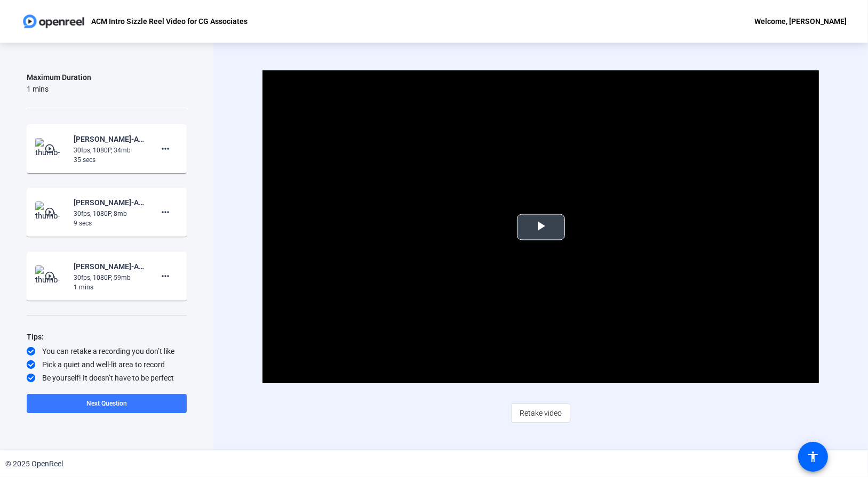  What do you see at coordinates (106, 403) in the screenshot?
I see `button: Next Question` at bounding box center [106, 403].